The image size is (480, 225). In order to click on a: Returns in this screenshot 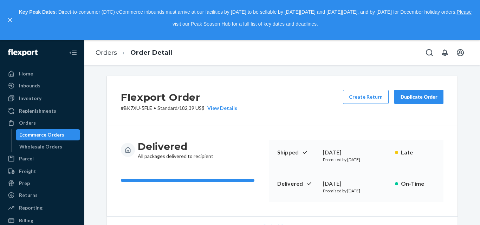, I will do `click(42, 195)`.